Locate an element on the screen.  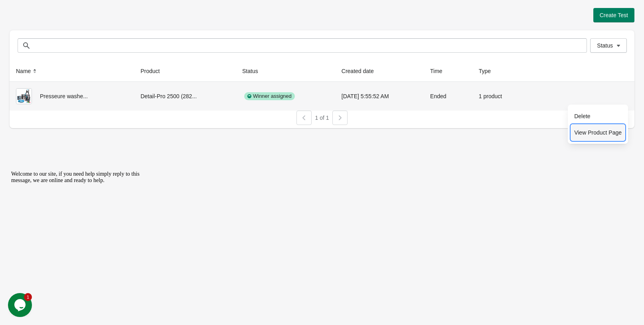
span: Welcome to our site, if you need help simply reply to this message, we are online and ready to help. is located at coordinates (68, 9).